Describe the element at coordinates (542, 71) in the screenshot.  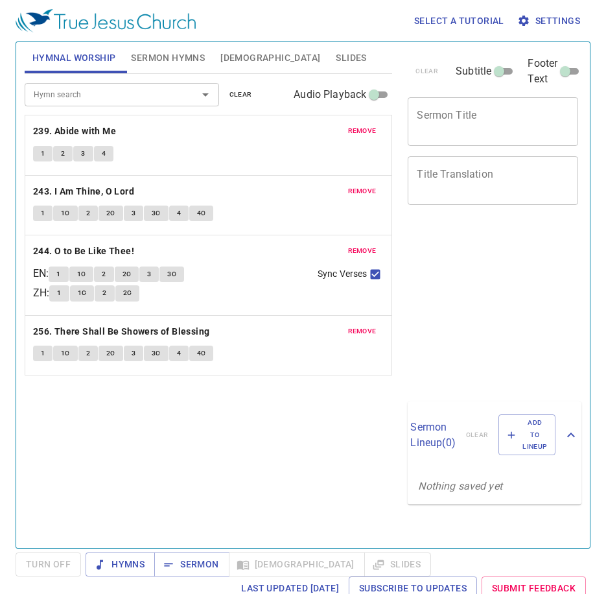
I see `span: Footer Text` at that location.